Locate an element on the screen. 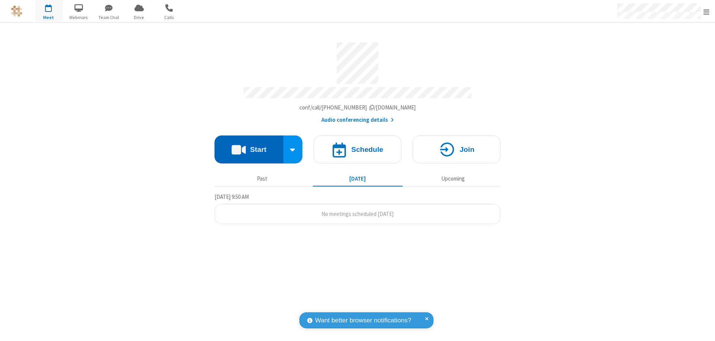 This screenshot has height=341, width=715. h4: Join is located at coordinates (467, 149).